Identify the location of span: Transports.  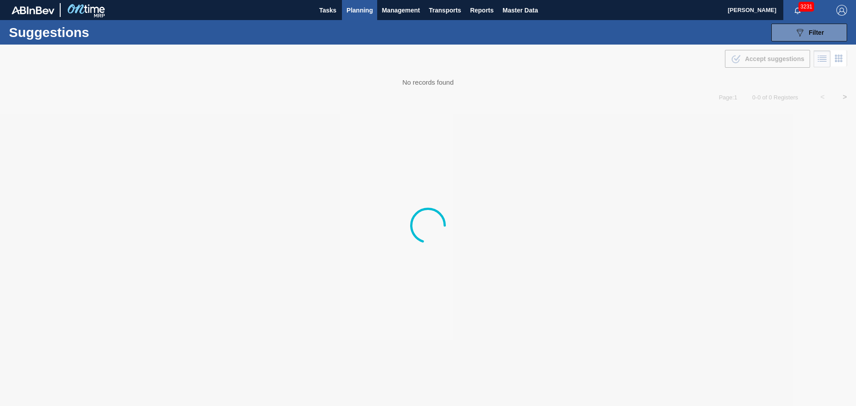
(445, 10).